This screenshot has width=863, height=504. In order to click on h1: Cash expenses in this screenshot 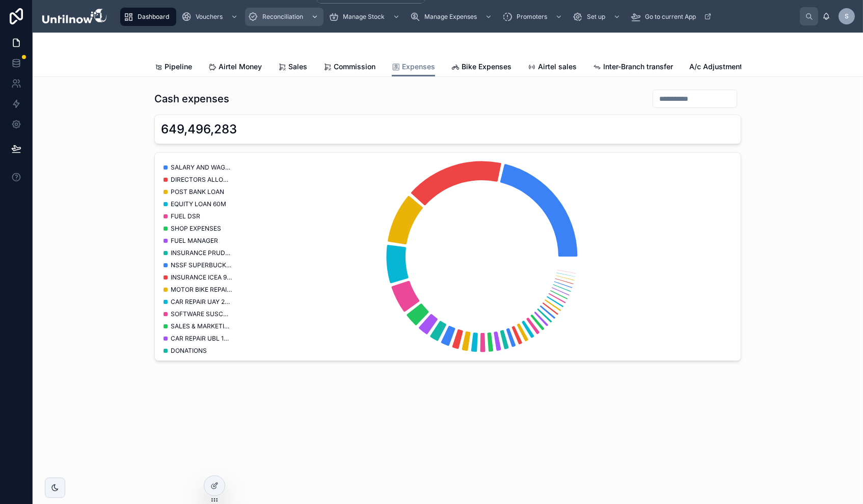, I will do `click(191, 99)`.